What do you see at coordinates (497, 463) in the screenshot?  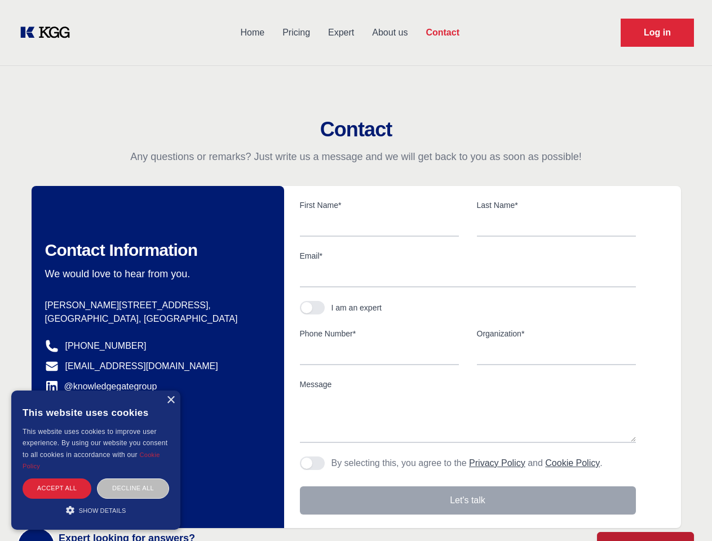 I see `a: Privacy Policy` at bounding box center [497, 463].